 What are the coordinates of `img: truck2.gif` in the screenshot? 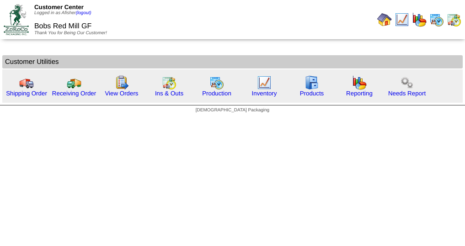 It's located at (74, 83).